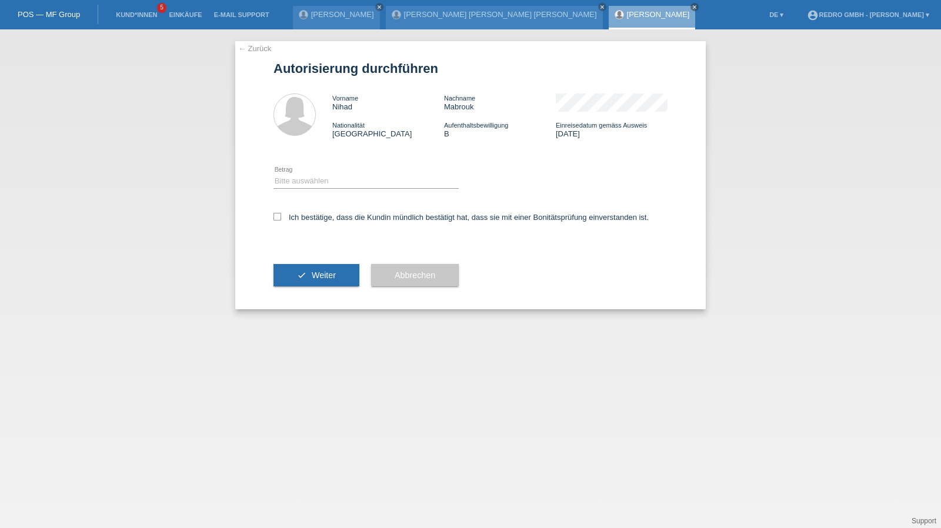  Describe the element at coordinates (601, 125) in the screenshot. I see `span: Einreisedatum gemäss Ausweis` at that location.